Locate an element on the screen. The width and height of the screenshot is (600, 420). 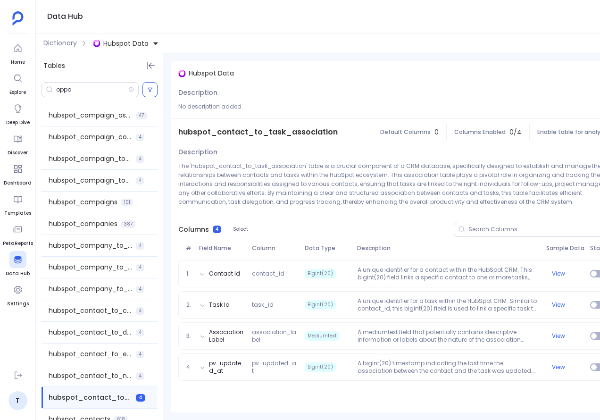
button: Hide Tables is located at coordinates (151, 66).